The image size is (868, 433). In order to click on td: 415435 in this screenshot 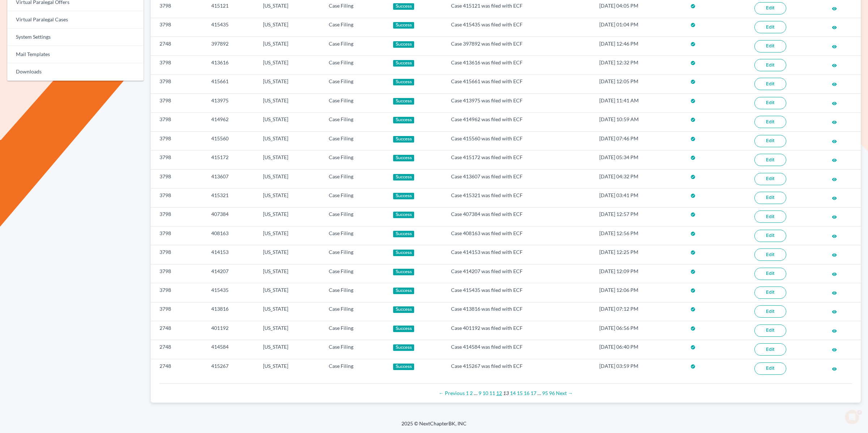, I will do `click(231, 27)`.